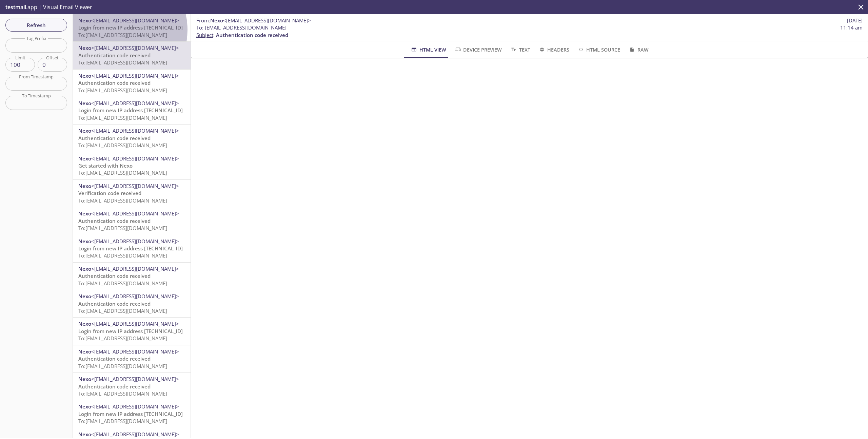  Describe the element at coordinates (110, 193) in the screenshot. I see `span: Verification code received` at that location.